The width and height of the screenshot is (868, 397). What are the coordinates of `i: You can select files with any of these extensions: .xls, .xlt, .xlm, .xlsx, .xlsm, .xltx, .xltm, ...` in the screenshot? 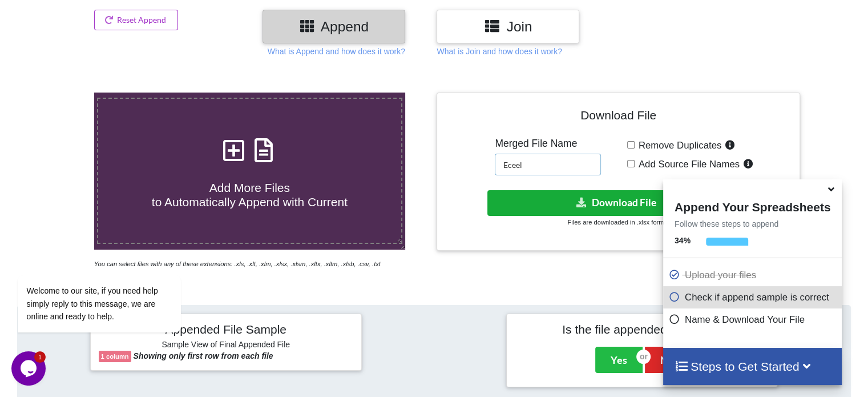 It's located at (237, 264).